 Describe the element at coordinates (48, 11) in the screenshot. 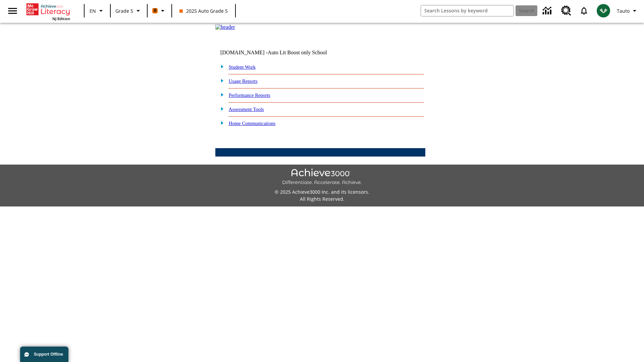

I see `div: Home` at that location.